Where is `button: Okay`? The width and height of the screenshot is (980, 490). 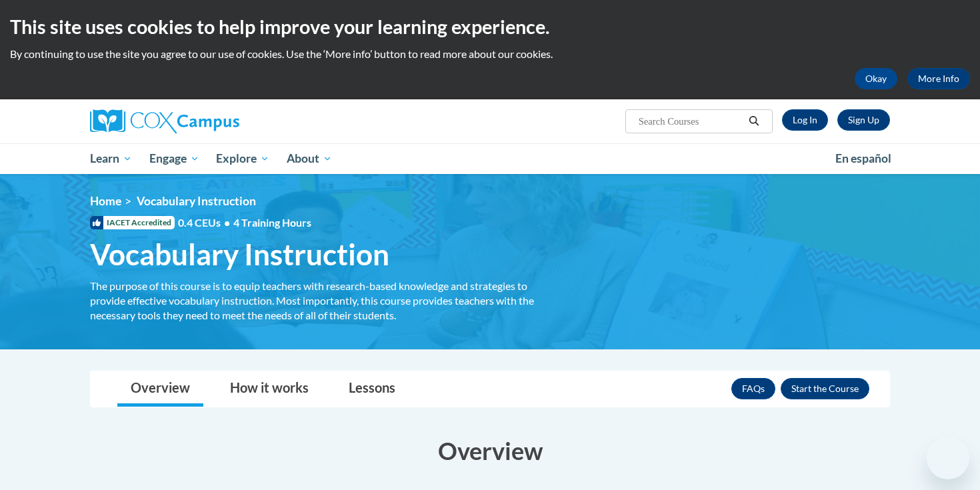 button: Okay is located at coordinates (876, 79).